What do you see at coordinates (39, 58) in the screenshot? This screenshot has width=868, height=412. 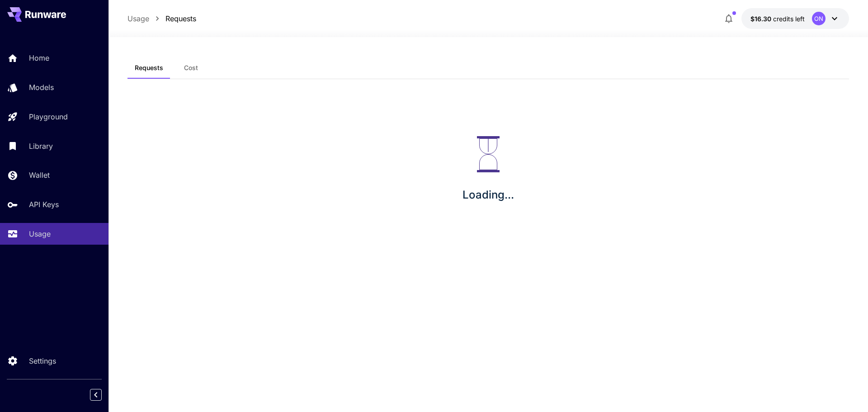 I see `p: Home` at bounding box center [39, 58].